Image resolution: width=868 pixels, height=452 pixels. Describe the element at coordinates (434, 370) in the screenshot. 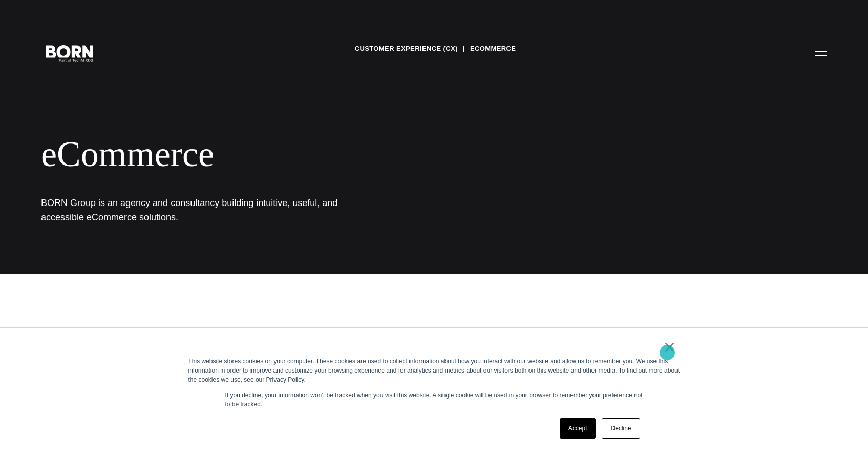

I see `div: This website stores cookies on your computer. These cookies are used to collect information about...` at that location.